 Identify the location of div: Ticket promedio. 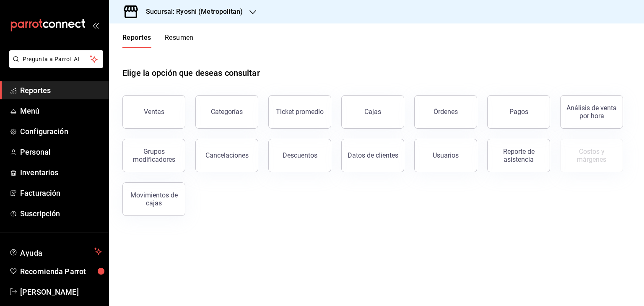
(300, 112).